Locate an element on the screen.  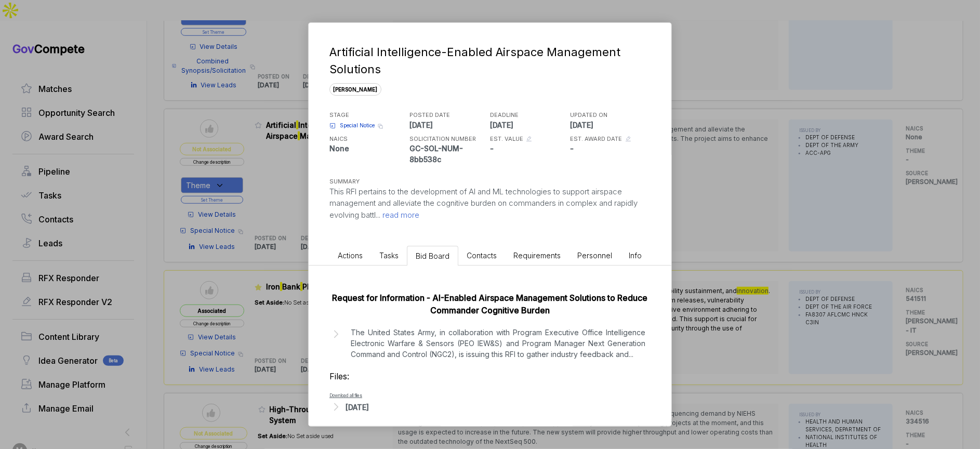
h5: SOLICITATION NUMBER is located at coordinates (449, 139).